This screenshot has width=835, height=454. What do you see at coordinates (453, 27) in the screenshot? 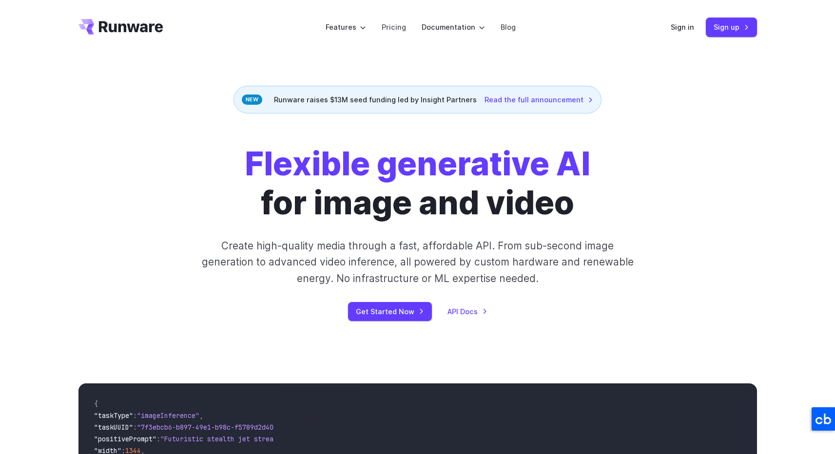
I see `label: Documentation` at bounding box center [453, 27].